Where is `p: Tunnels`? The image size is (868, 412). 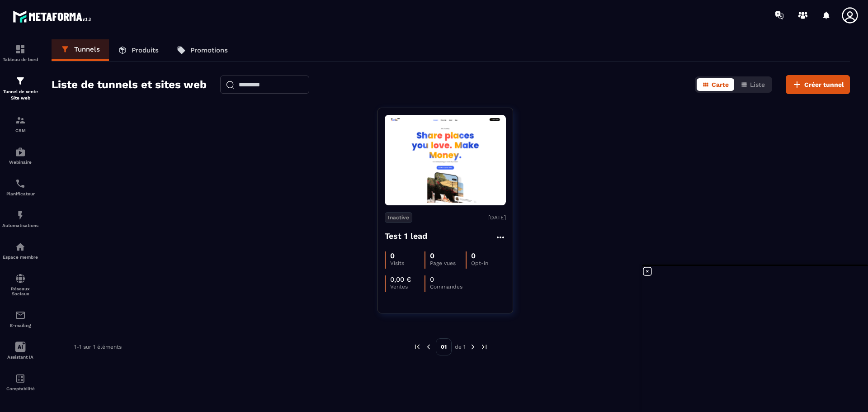 p: Tunnels is located at coordinates (87, 49).